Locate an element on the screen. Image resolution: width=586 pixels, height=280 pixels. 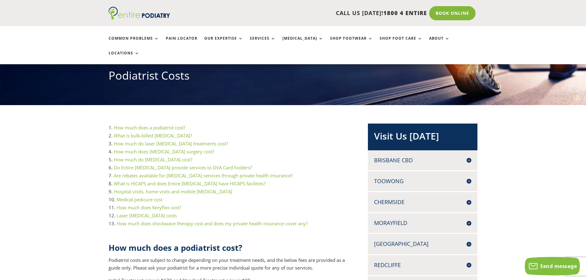
h4: Morayfield is located at coordinates (423, 223).